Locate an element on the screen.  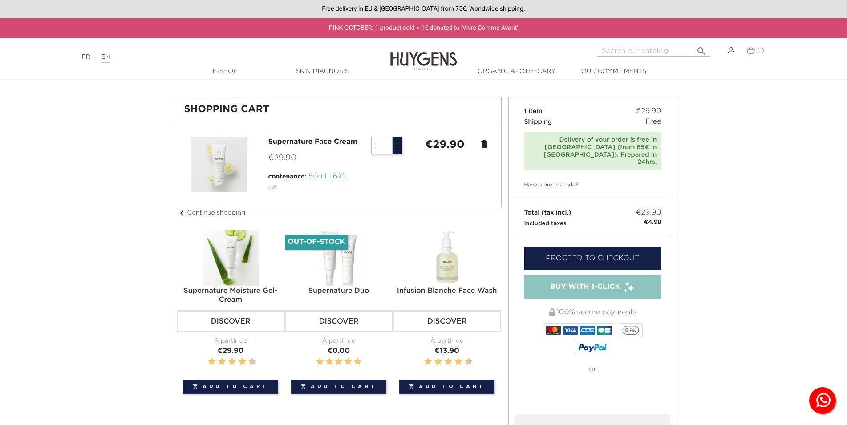
span: Free is located at coordinates (653, 122).